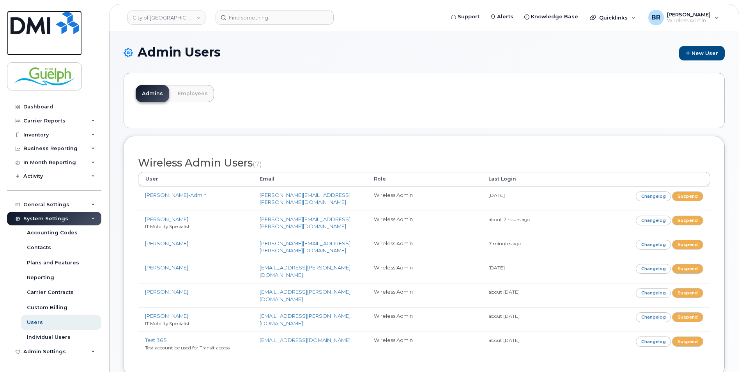  What do you see at coordinates (539, 179) in the screenshot?
I see `th: Last Login` at bounding box center [539, 179].